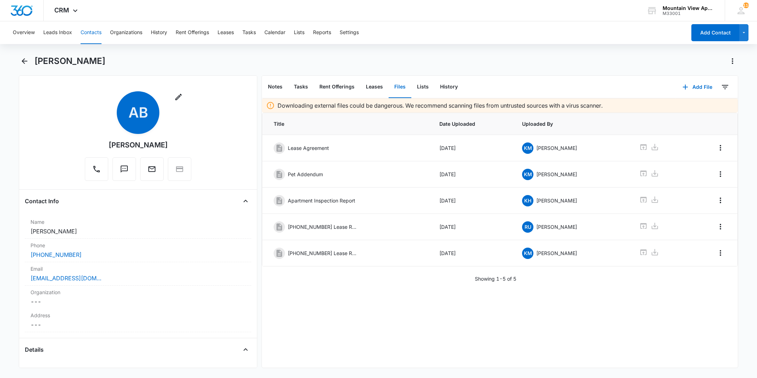  I want to click on div: account id, so click(688, 13).